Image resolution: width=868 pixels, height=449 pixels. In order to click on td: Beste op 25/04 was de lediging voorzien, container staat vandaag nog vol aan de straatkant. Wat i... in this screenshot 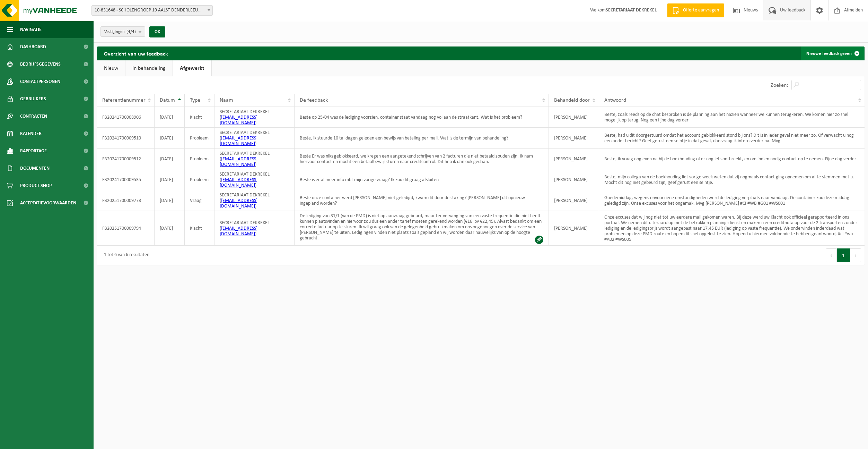, I will do `click(422, 117)`.